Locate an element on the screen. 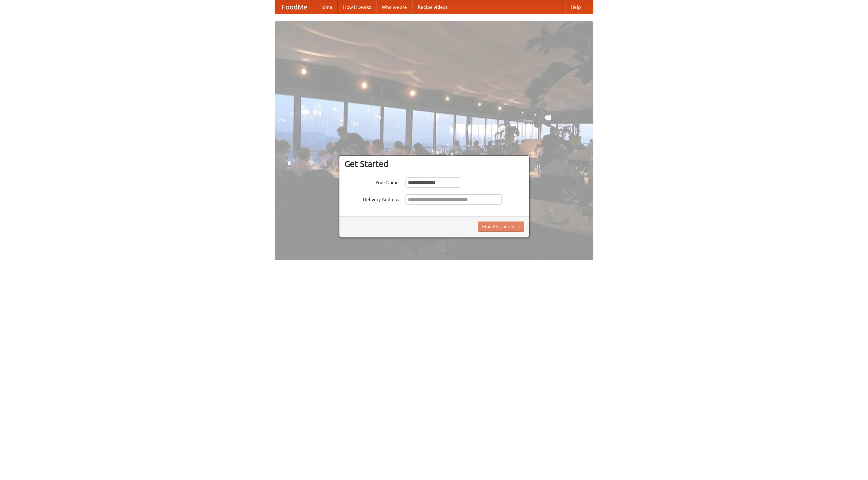 The width and height of the screenshot is (868, 480). h3: Get Started is located at coordinates (434, 164).